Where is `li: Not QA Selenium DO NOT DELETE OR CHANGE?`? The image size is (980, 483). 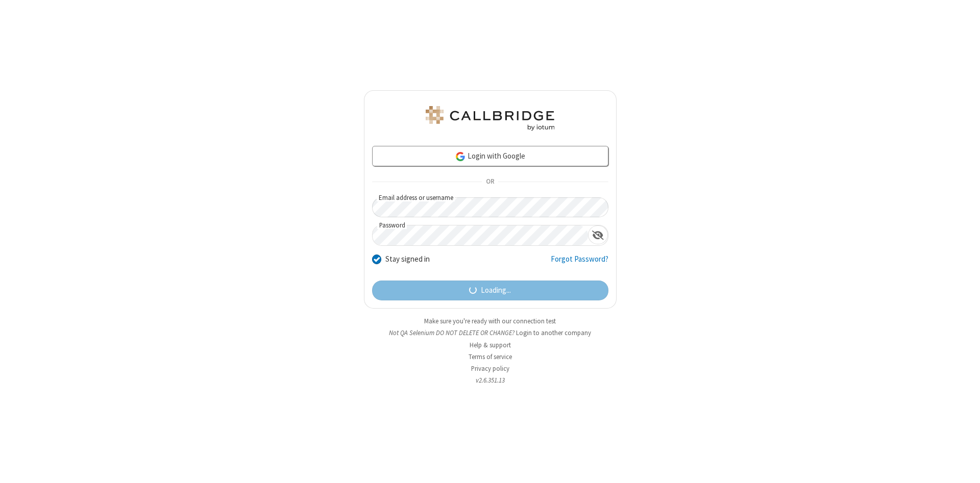 li: Not QA Selenium DO NOT DELETE OR CHANGE? is located at coordinates (490, 332).